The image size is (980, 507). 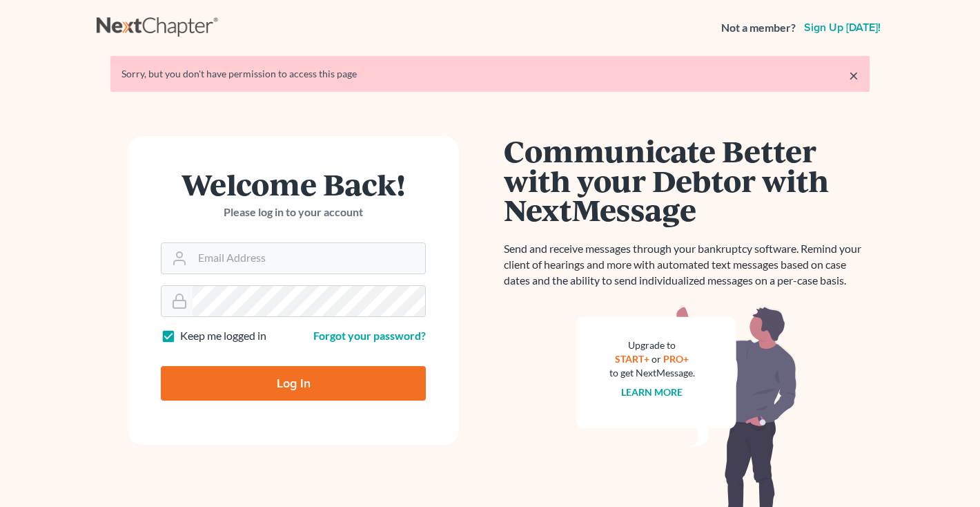 I want to click on p: Send and receive messages through your bankruptcy software. Remind your client of hearings and mo..., so click(x=687, y=265).